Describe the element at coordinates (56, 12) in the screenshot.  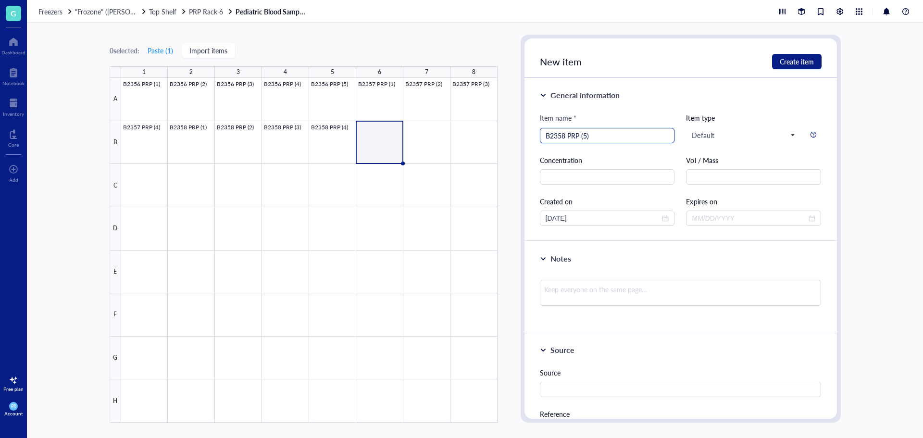
I see `a: Freezers` at that location.